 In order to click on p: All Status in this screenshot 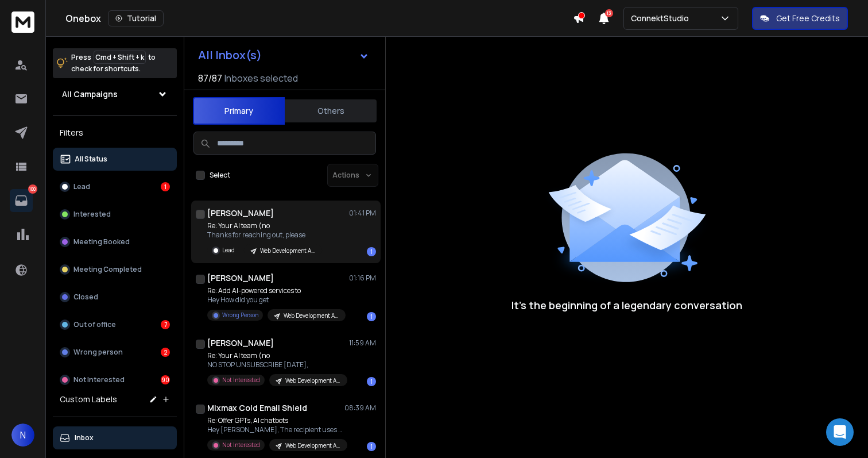, I will do `click(91, 159)`.